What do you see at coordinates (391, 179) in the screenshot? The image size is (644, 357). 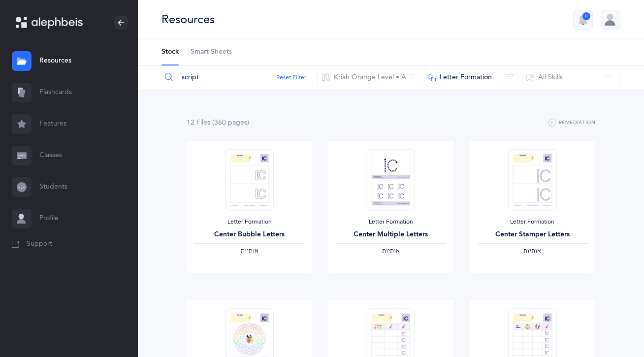 I see `img: Center_Multiple_Letters__-Script_thumbnail_1658974317.png` at bounding box center [391, 179].